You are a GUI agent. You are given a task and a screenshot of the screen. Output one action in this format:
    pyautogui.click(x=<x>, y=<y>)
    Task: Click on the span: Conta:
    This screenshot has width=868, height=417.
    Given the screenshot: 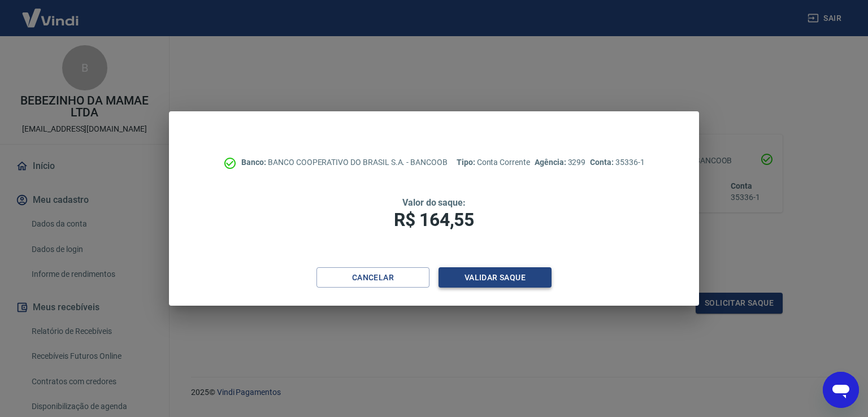 What is the action you would take?
    pyautogui.click(x=602, y=162)
    